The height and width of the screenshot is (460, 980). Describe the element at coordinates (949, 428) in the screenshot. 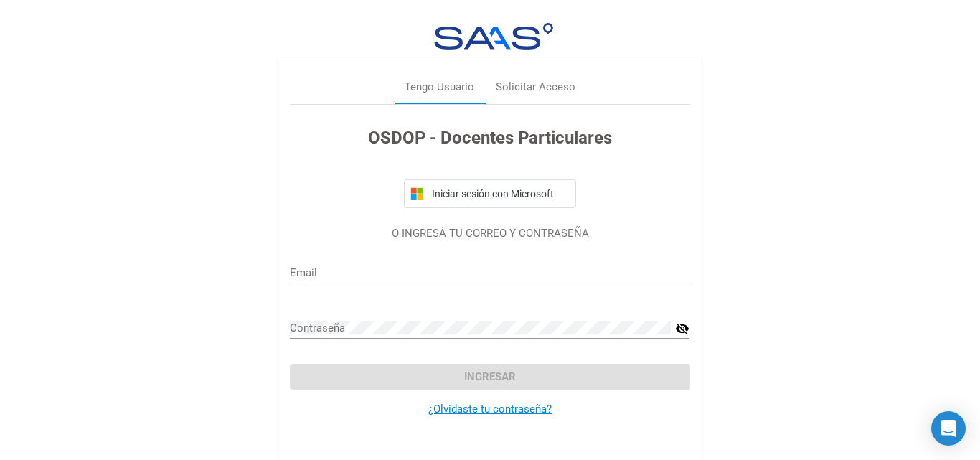

I see `div: Open Intercom Messenger` at that location.